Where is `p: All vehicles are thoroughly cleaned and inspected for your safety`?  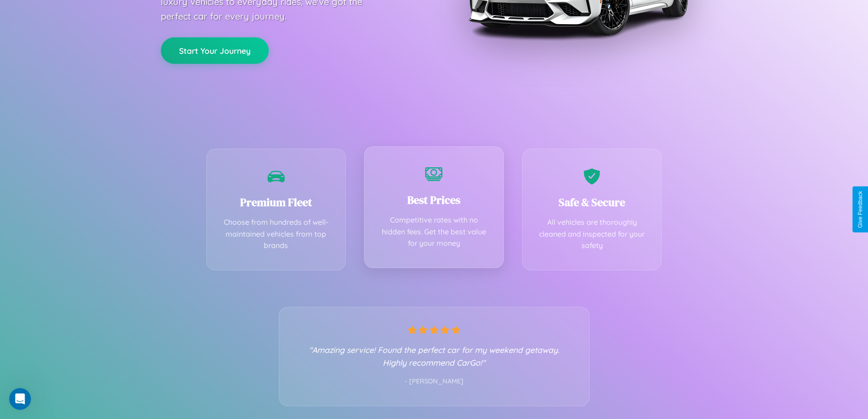 p: All vehicles are thoroughly cleaned and inspected for your safety is located at coordinates (592, 234).